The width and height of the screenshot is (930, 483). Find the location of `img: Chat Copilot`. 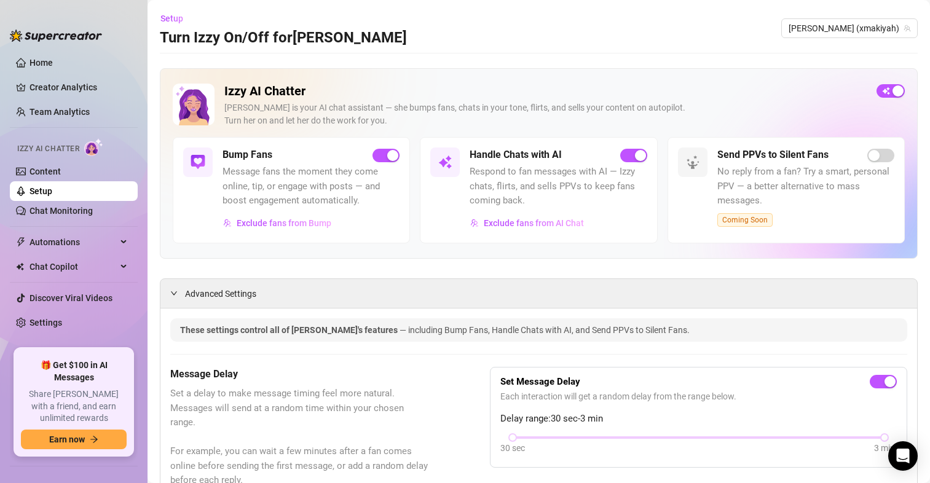

img: Chat Copilot is located at coordinates (20, 267).